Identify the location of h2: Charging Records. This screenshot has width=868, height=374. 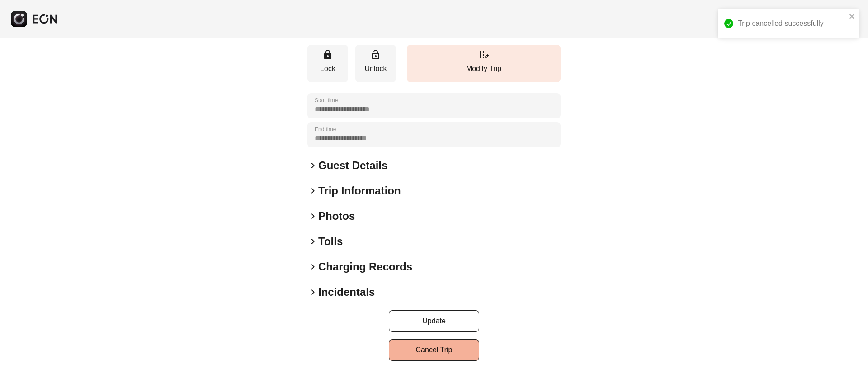
(365, 267).